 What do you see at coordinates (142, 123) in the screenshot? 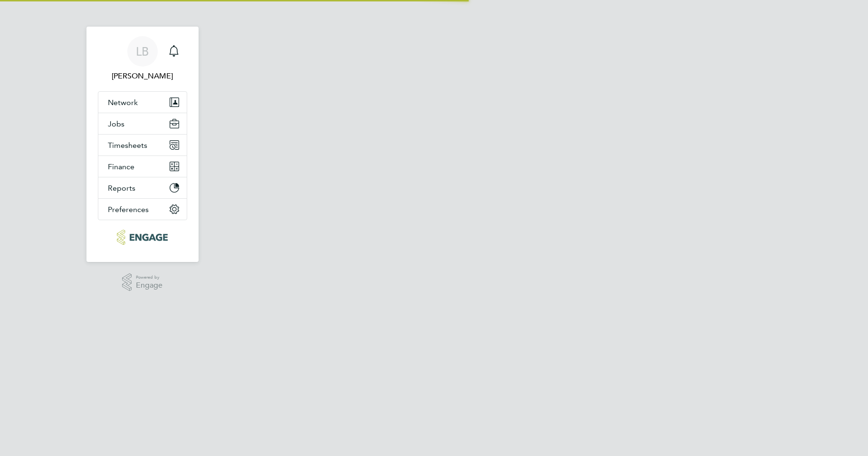
I see `button: Jobs` at bounding box center [142, 123].